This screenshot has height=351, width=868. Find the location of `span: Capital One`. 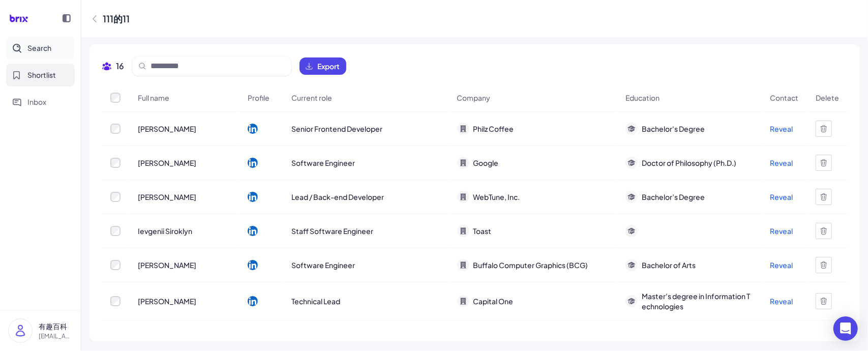

span: Capital One is located at coordinates (493, 301).